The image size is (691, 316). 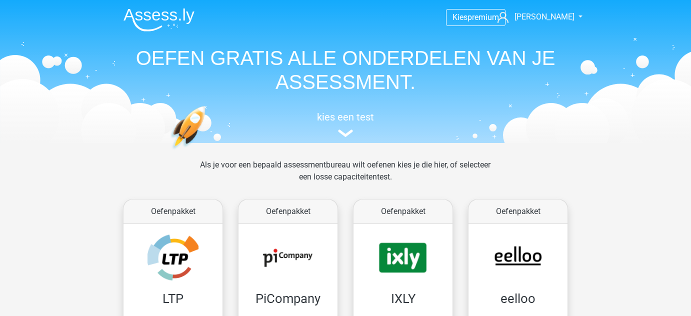 What do you see at coordinates (159, 19) in the screenshot?
I see `img: Assessly` at bounding box center [159, 19].